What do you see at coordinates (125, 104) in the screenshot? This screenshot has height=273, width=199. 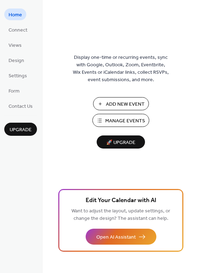 I see `span: Add New Event` at bounding box center [125, 104].